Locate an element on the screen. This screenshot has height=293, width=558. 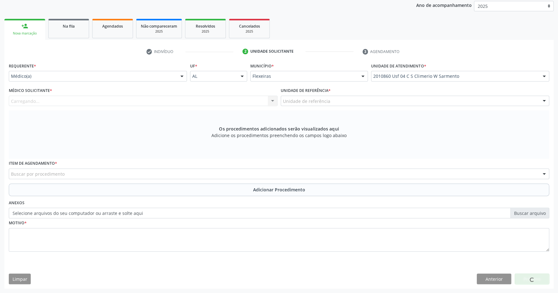
div: 2 is located at coordinates (245, 51).